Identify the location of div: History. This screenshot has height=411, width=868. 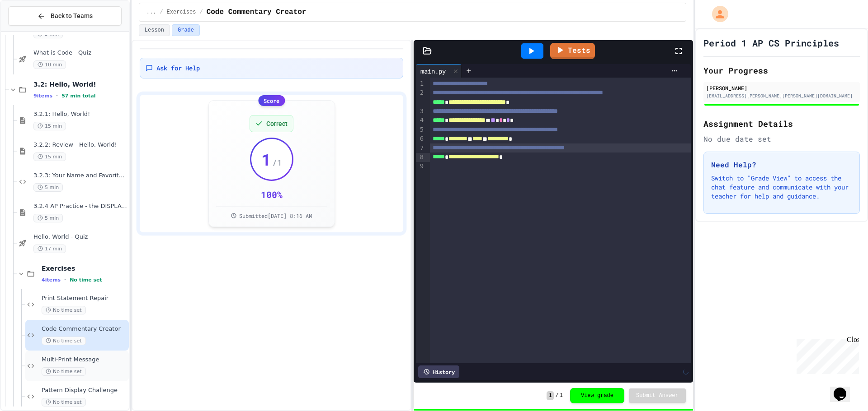
(439, 373).